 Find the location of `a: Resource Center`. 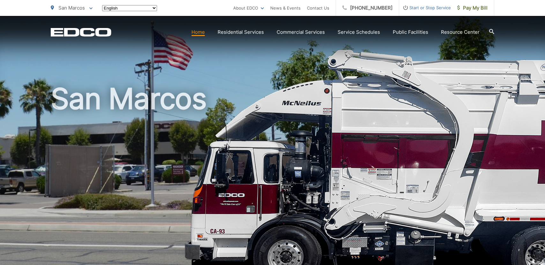

a: Resource Center is located at coordinates (460, 32).